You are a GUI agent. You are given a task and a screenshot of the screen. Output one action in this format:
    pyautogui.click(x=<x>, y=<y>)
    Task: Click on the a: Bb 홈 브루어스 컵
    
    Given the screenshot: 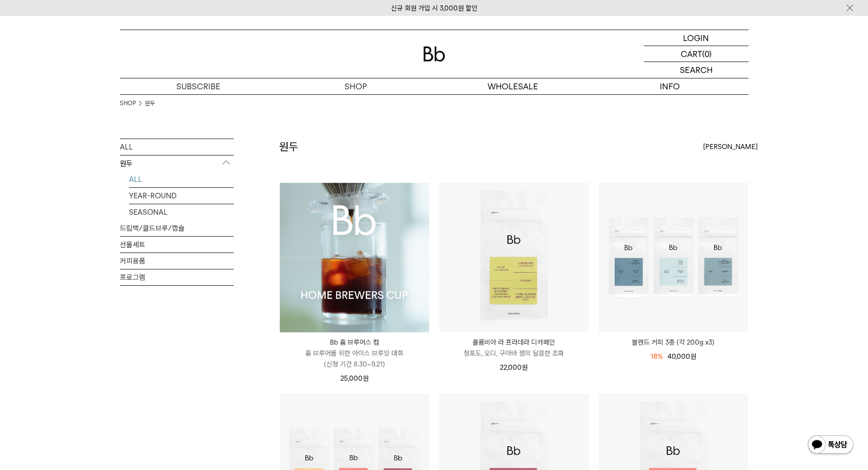 What is the action you would take?
    pyautogui.click(x=355, y=258)
    